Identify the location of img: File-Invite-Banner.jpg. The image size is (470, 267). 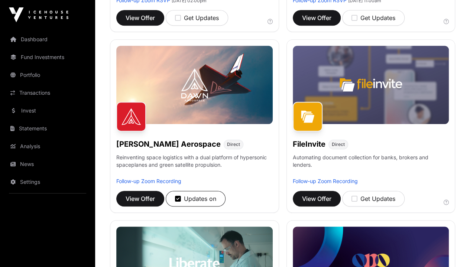
(371, 85).